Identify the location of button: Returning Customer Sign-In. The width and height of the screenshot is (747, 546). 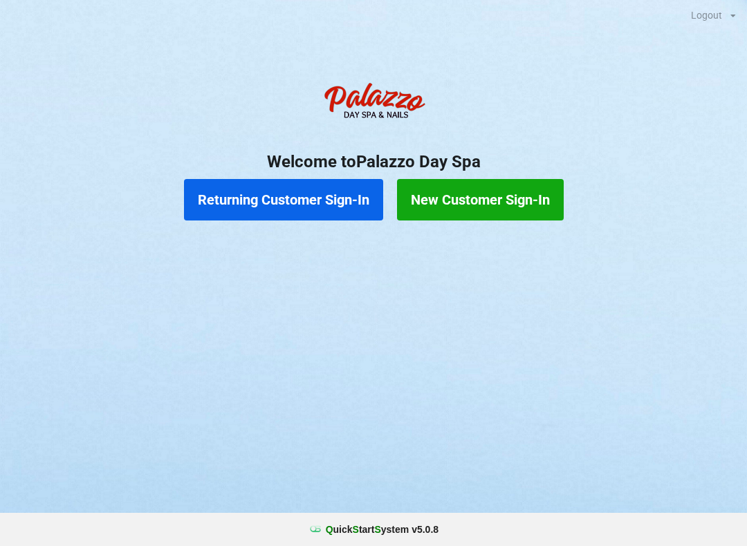
(283, 200).